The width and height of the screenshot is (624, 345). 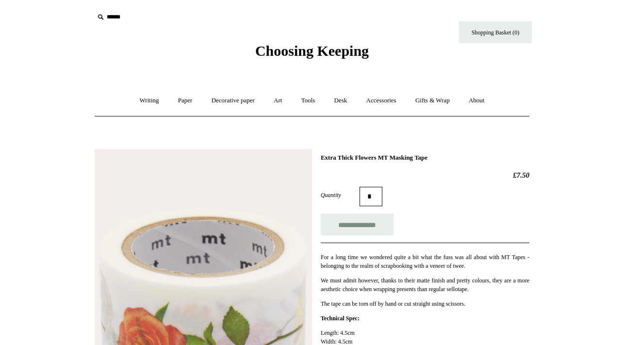 What do you see at coordinates (340, 318) in the screenshot?
I see `strong: Technical Spec:` at bounding box center [340, 318].